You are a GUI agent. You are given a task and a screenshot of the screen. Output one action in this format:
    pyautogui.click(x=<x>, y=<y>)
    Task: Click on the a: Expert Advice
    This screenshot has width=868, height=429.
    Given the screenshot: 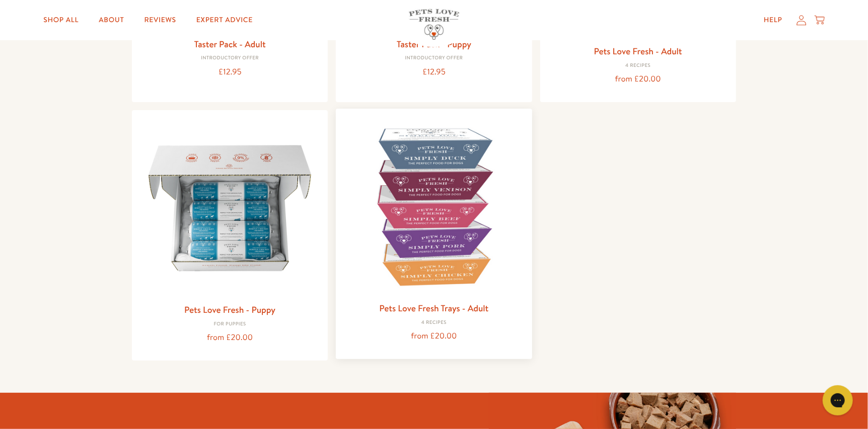 What is the action you would take?
    pyautogui.click(x=225, y=20)
    